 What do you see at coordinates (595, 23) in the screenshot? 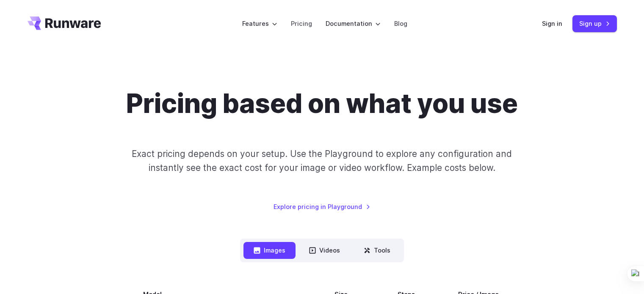
I see `a: Sign up` at bounding box center [595, 23].